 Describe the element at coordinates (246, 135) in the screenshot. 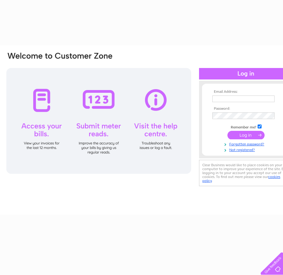

I see `input: Submit` at that location.